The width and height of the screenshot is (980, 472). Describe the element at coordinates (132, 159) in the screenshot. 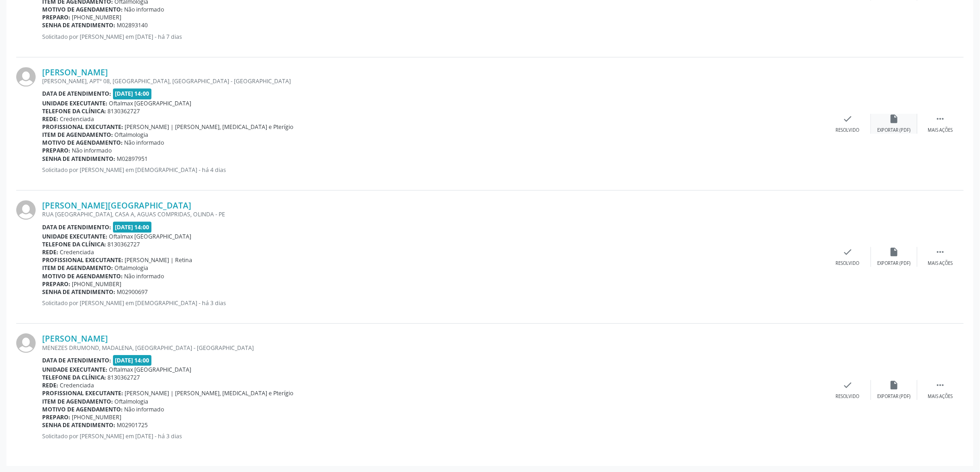

I see `span: M02897951` at that location.